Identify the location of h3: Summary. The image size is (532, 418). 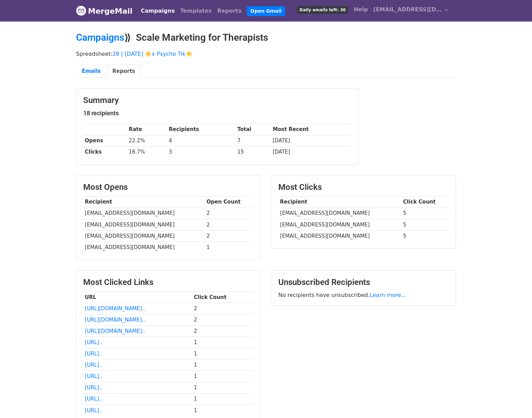
(217, 100).